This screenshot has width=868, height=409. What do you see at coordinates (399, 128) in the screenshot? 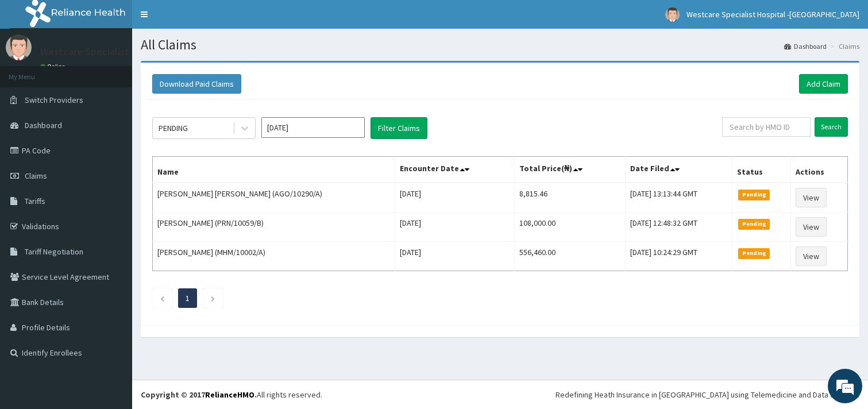
I see `button: Filter Claims` at bounding box center [399, 128].